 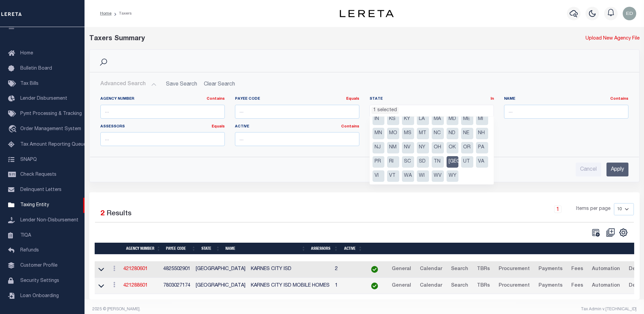 What do you see at coordinates (348, 286) in the screenshot?
I see `td: 1` at bounding box center [348, 286].